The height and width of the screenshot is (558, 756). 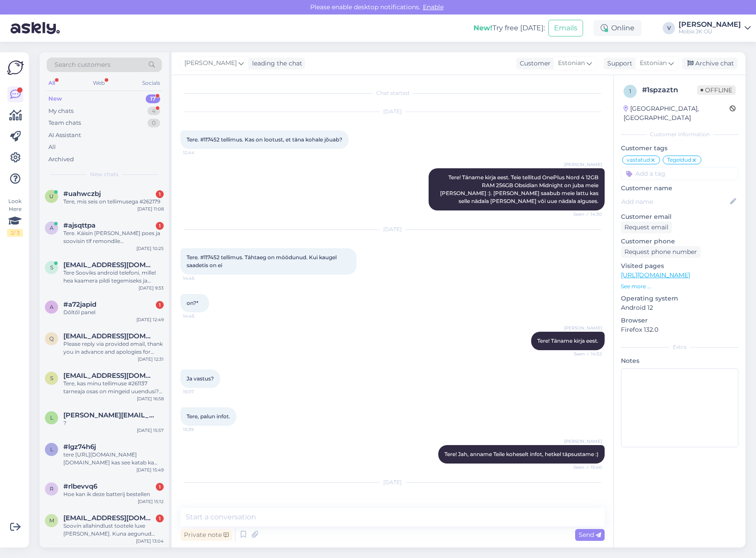 What do you see at coordinates (109, 376) in the screenshot?
I see `span: sofipavljonkova@gmail.com` at bounding box center [109, 376].